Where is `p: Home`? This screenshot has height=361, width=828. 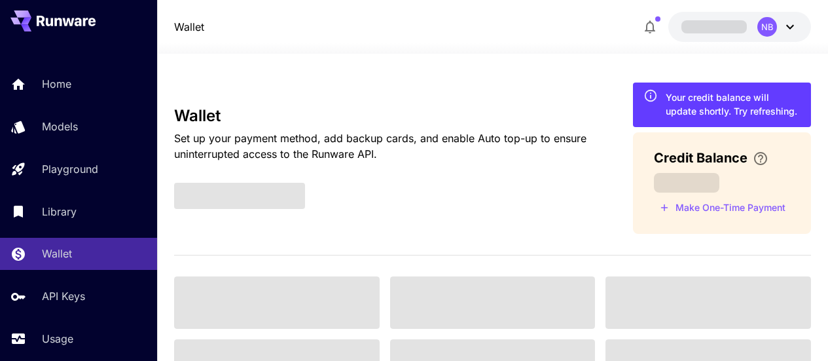
p: Home is located at coordinates (56, 84).